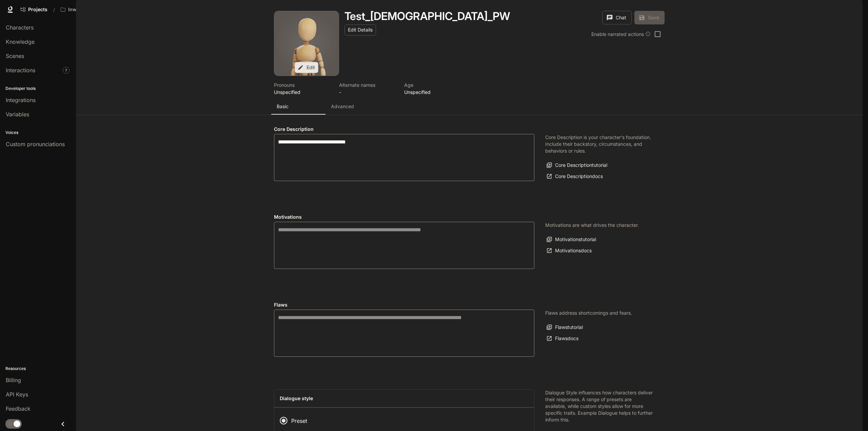 This screenshot has width=868, height=431. What do you see at coordinates (368, 85) in the screenshot?
I see `p: Alternate names` at bounding box center [368, 85].